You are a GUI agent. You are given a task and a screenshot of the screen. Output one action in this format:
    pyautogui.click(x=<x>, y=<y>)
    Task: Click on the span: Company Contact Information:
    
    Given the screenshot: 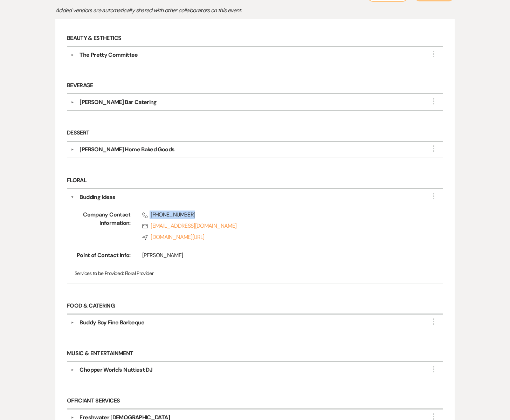 What is the action you would take?
    pyautogui.click(x=103, y=228)
    